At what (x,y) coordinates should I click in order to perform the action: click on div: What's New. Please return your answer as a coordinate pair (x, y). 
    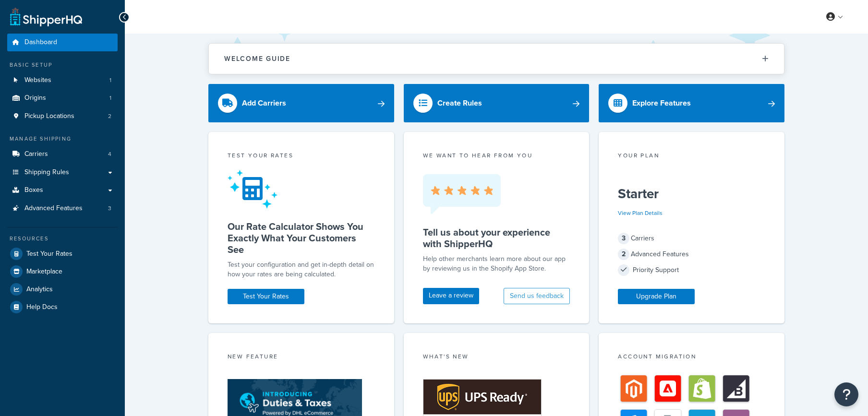
    Looking at the image, I should click on (496, 358).